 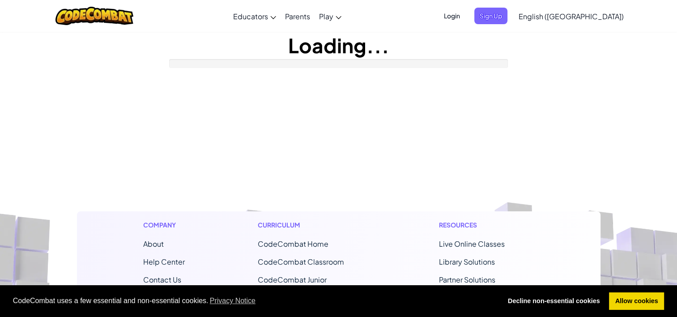 I want to click on a: Partner Solutions, so click(x=467, y=279).